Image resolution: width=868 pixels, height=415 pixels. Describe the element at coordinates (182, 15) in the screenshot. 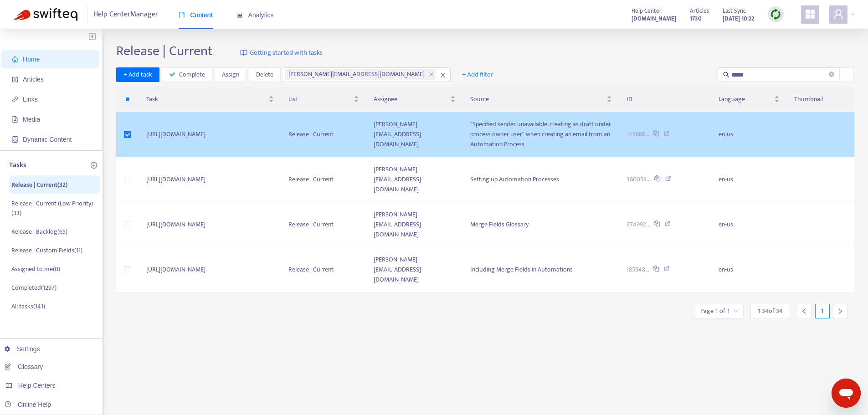

I see `span: book` at that location.